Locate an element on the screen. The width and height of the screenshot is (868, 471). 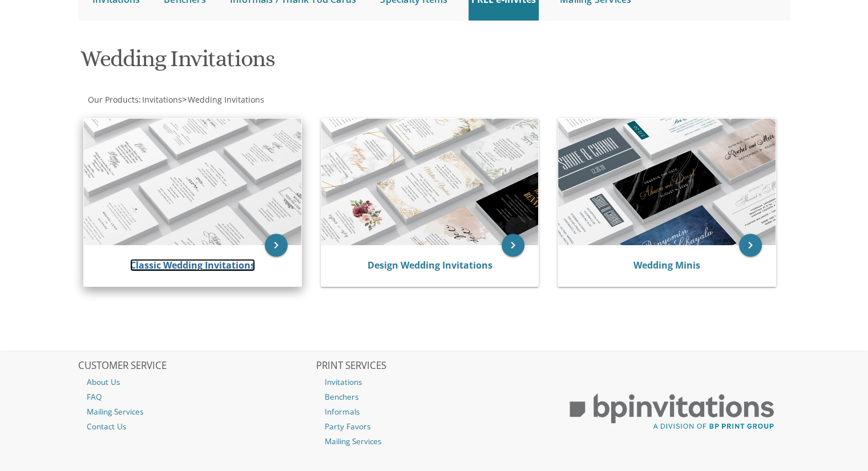
img: Classic Wedding Invitations is located at coordinates (192, 182).